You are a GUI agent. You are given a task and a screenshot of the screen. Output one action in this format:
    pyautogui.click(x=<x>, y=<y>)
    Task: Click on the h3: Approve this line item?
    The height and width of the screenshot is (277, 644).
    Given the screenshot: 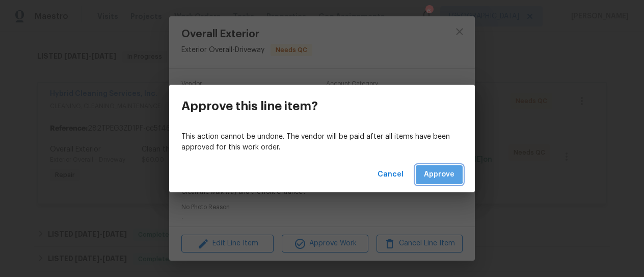 What is the action you would take?
    pyautogui.click(x=250, y=106)
    